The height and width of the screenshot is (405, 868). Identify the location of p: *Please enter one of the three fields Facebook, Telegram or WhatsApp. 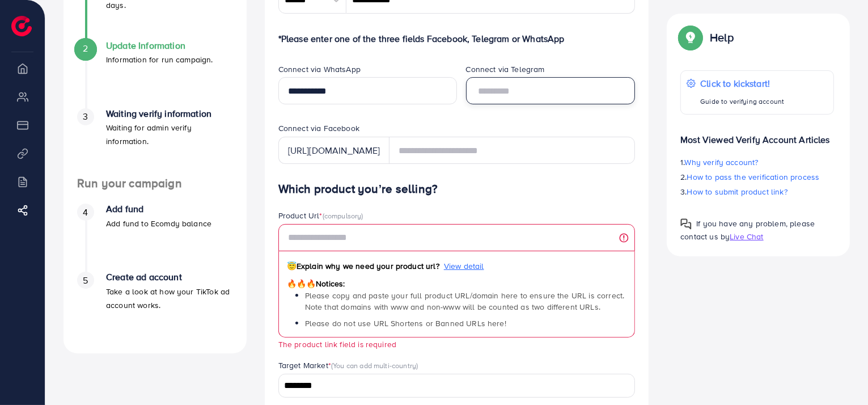
(457, 39).